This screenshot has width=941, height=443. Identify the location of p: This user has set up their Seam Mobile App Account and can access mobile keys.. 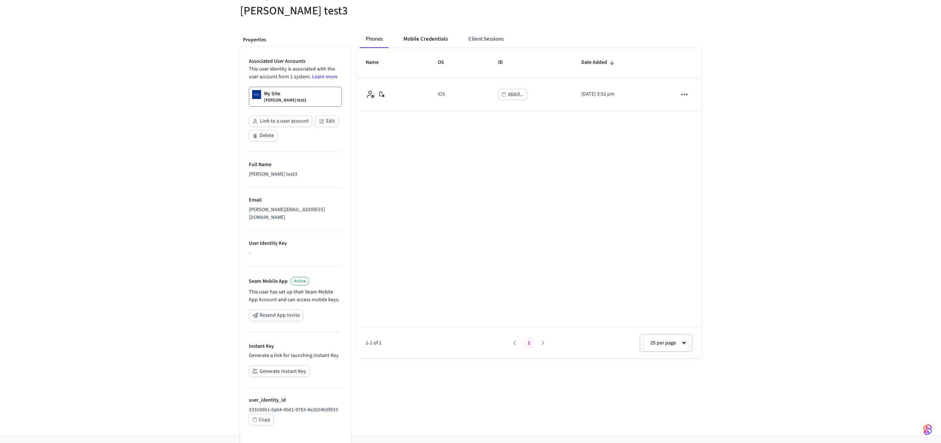
(295, 296).